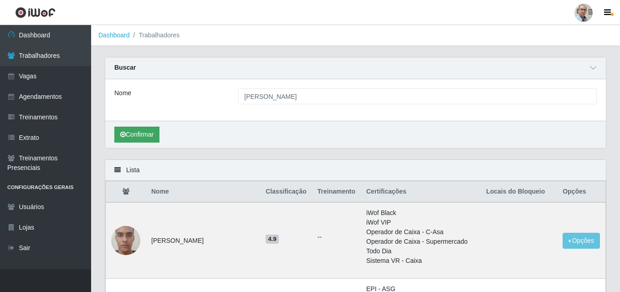  Describe the element at coordinates (286, 192) in the screenshot. I see `th: Classificação` at that location.